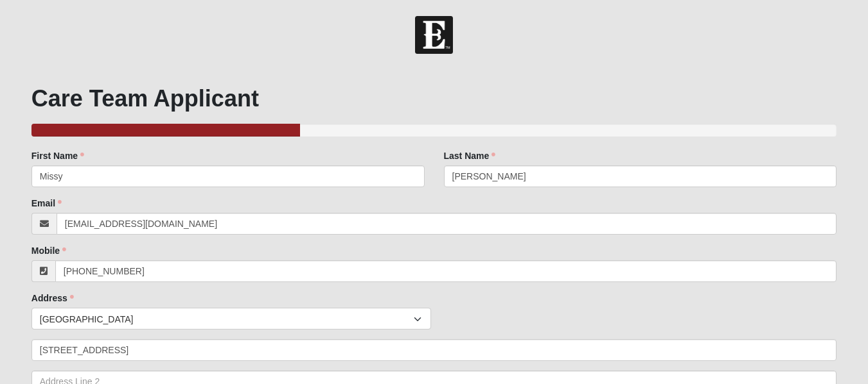 The height and width of the screenshot is (384, 868). I want to click on label: Address, so click(53, 298).